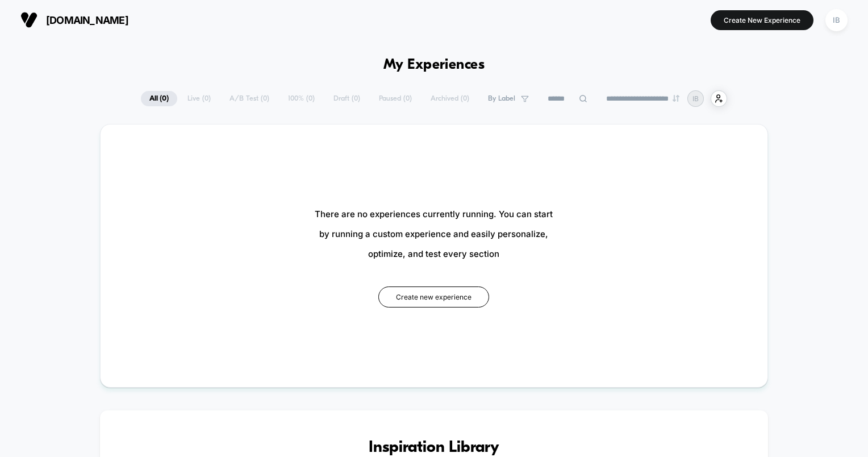  I want to click on span: There are no experiences currently running. You can start by running a custom experience and easi..., so click(434, 233).